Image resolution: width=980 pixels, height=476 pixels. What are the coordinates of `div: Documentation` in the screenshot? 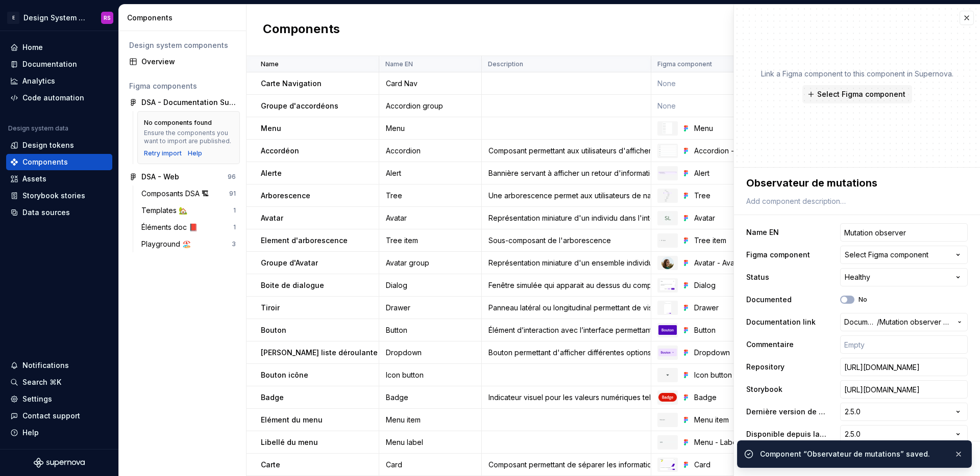 It's located at (49, 65).